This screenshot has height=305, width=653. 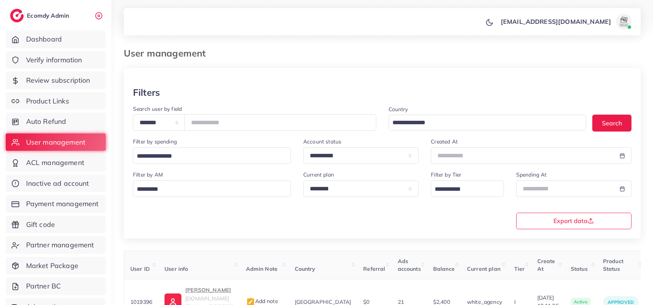 I want to click on span: ACL management, so click(x=55, y=163).